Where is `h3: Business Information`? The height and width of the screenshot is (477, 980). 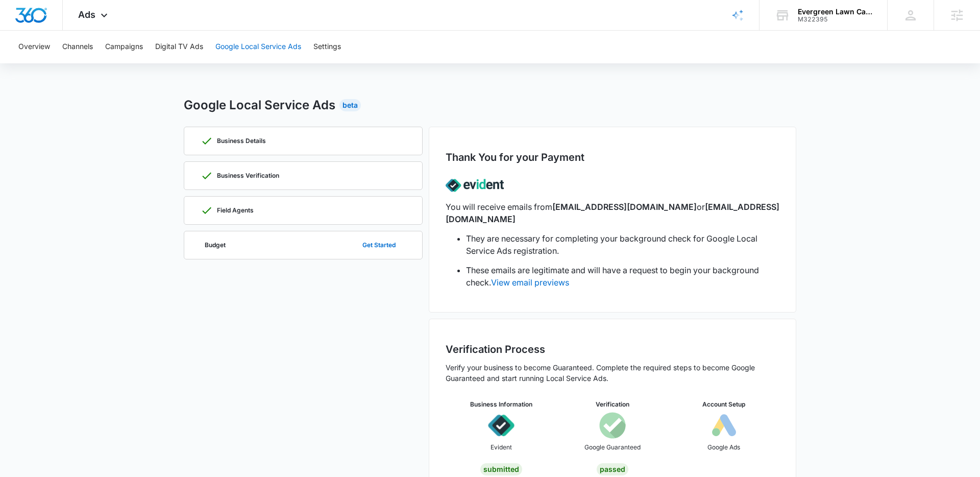
h3: Business Information is located at coordinates (501, 405).